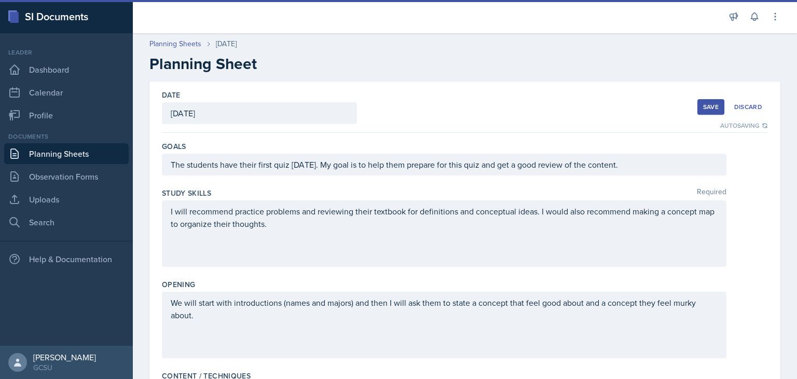  What do you see at coordinates (444, 217) in the screenshot?
I see `p: I will recommend practice problems and reviewing their textbook for definitions and conceptual id...` at bounding box center [444, 217].